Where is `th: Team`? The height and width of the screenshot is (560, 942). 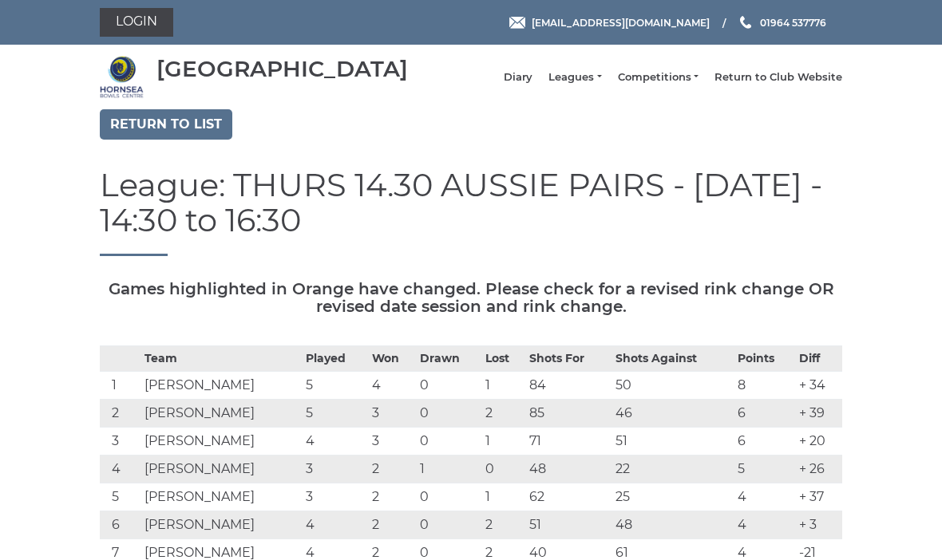
th: Team is located at coordinates (221, 359).